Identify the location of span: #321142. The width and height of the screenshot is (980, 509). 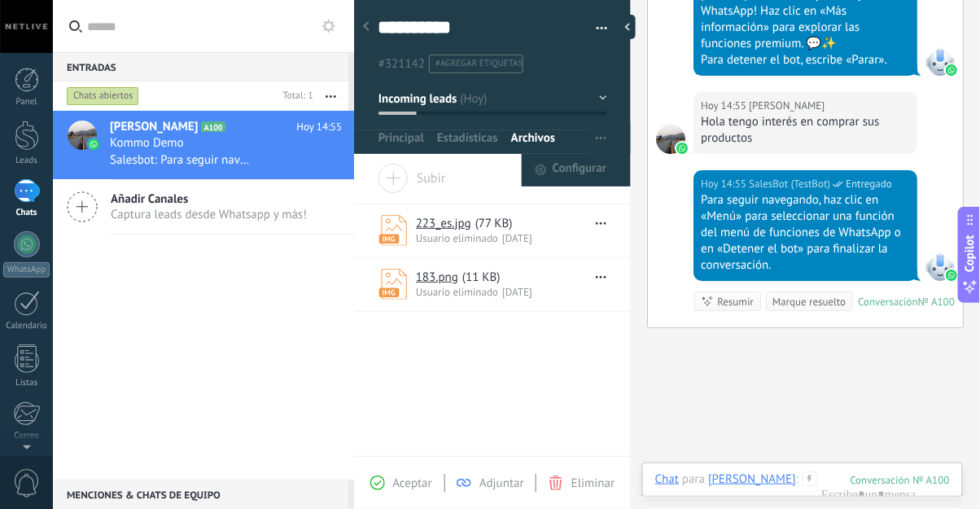
(401, 63).